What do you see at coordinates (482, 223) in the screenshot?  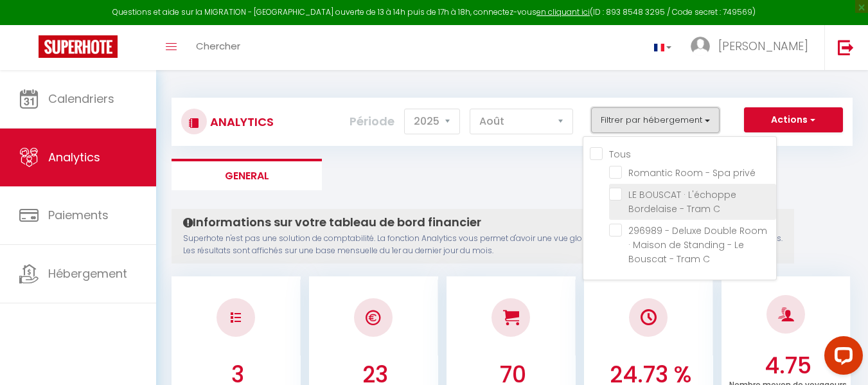 I see `h4: Informations sur votre tableau de bord financier` at bounding box center [482, 223].